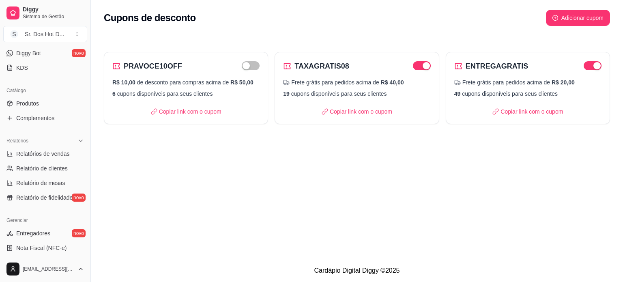 Image resolution: width=623 pixels, height=282 pixels. I want to click on a: Produtos, so click(45, 103).